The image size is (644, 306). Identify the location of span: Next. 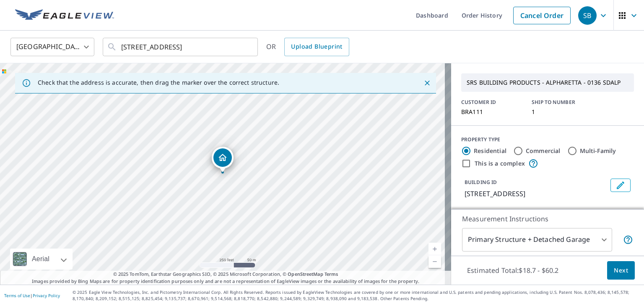
(620, 271).